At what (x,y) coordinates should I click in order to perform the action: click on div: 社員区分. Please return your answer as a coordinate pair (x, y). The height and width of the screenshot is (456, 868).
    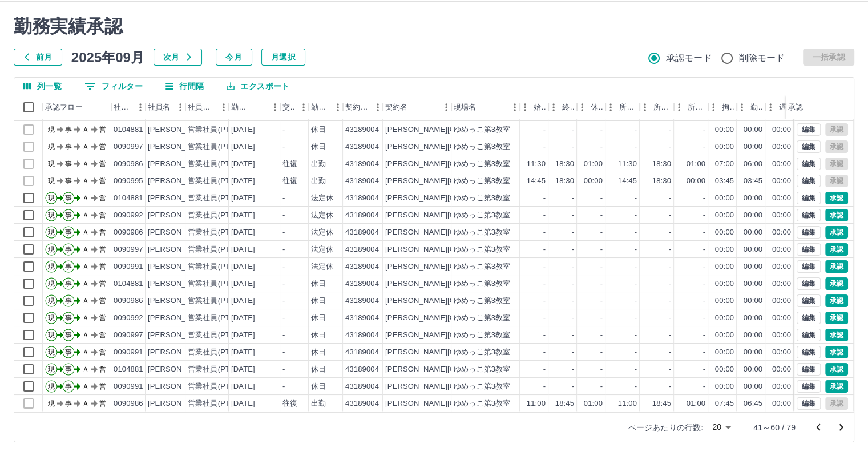
    Looking at the image, I should click on (202, 107).